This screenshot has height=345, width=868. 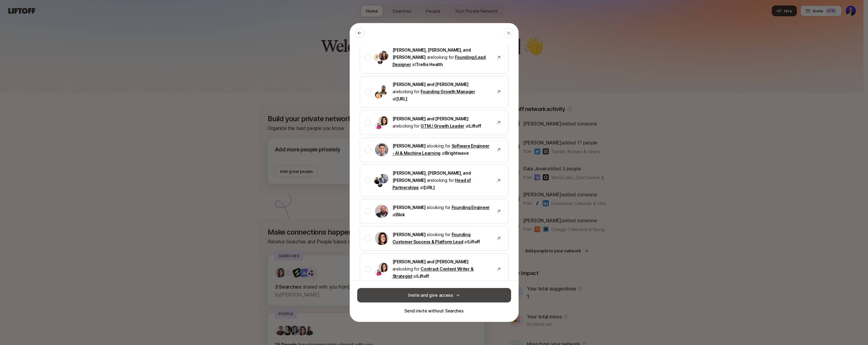 I want to click on span: Trellis Health, so click(x=429, y=64).